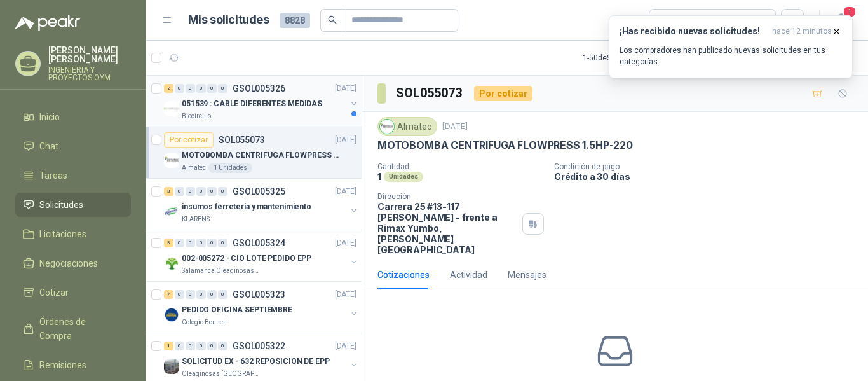 The width and height of the screenshot is (868, 381). Describe the element at coordinates (295, 20) in the screenshot. I see `span: 8828` at that location.